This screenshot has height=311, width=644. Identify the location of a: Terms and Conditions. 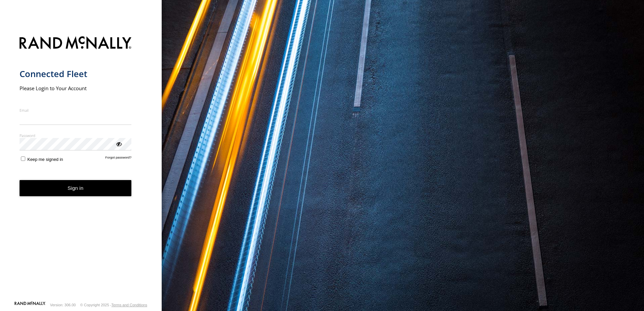
(129, 305).